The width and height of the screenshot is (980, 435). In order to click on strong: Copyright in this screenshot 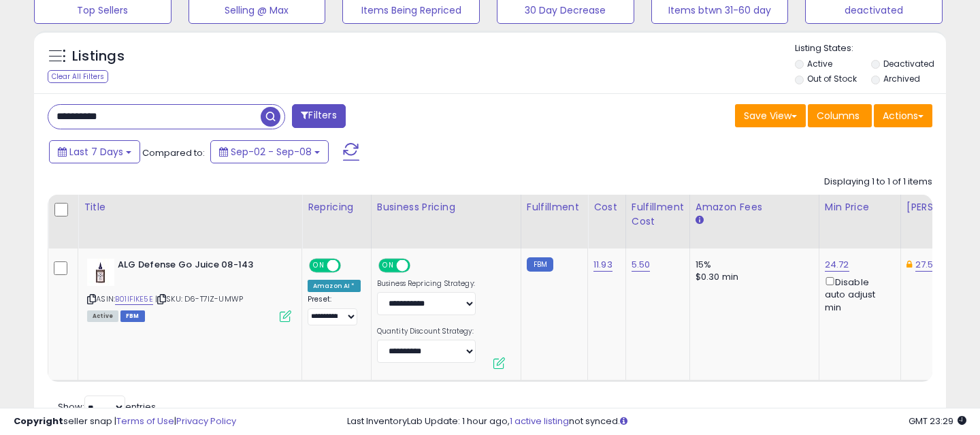, I will do `click(38, 420)`.